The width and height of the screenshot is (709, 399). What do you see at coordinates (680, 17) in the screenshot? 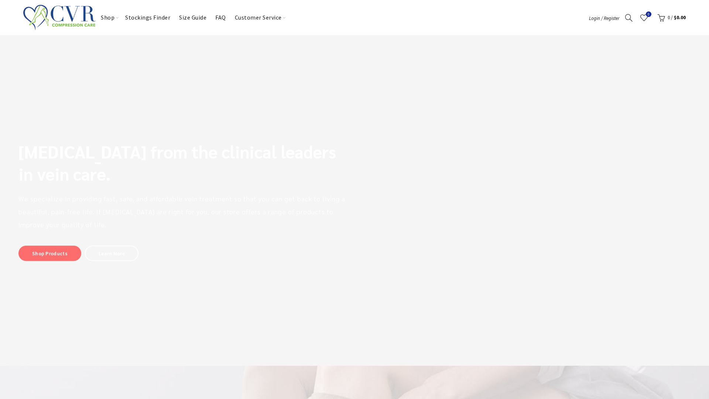
I see `span: $0.00` at bounding box center [680, 17].